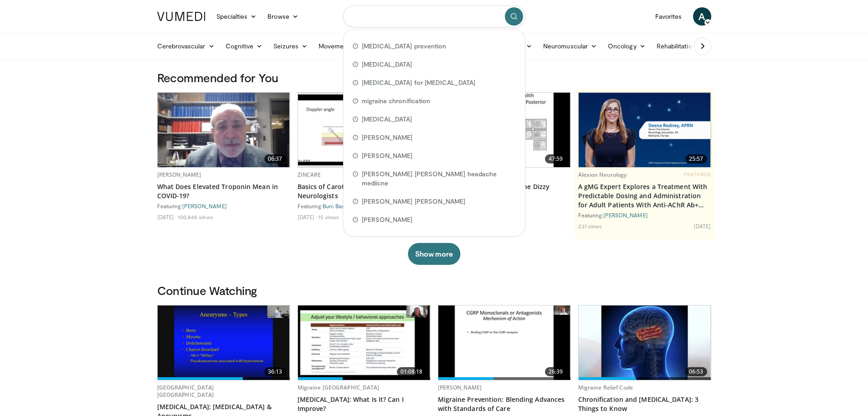 The width and height of the screenshot is (868, 416). What do you see at coordinates (603, 174) in the screenshot?
I see `a: Alexion Neurology` at bounding box center [603, 174].